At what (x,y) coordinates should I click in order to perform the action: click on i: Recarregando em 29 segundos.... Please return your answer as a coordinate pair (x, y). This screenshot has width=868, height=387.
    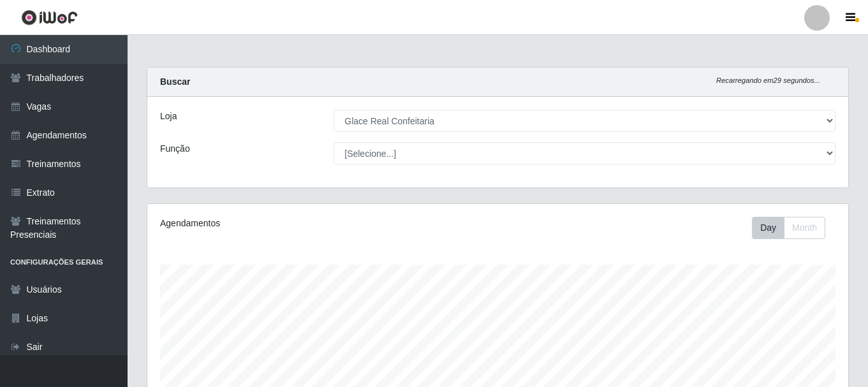
    Looking at the image, I should click on (768, 80).